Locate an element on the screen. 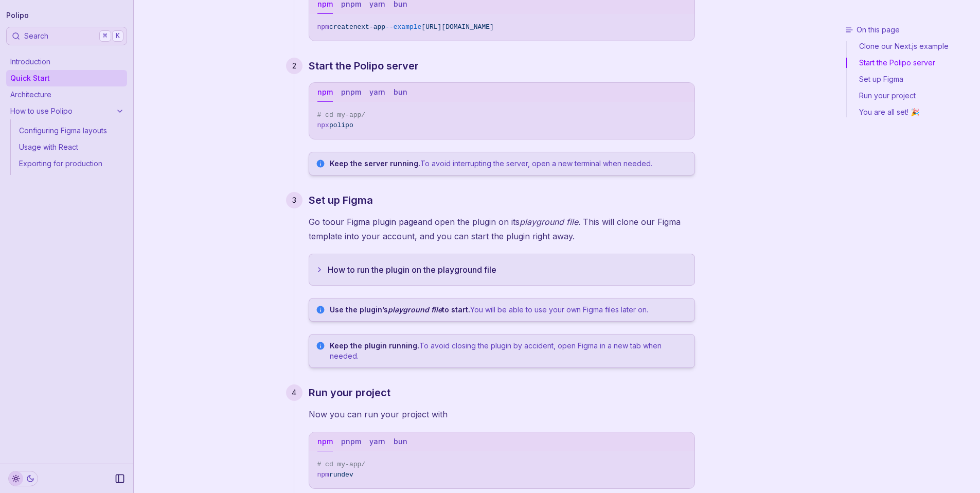 Image resolution: width=980 pixels, height=493 pixels. a: Exporting for production is located at coordinates (71, 164).